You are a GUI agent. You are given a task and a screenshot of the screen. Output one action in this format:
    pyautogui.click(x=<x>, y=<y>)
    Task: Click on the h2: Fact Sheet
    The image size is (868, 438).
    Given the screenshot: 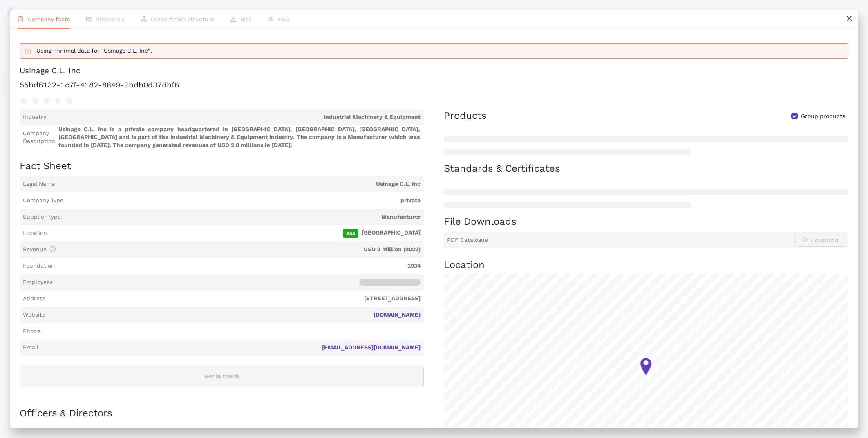 What is the action you would take?
    pyautogui.click(x=222, y=167)
    